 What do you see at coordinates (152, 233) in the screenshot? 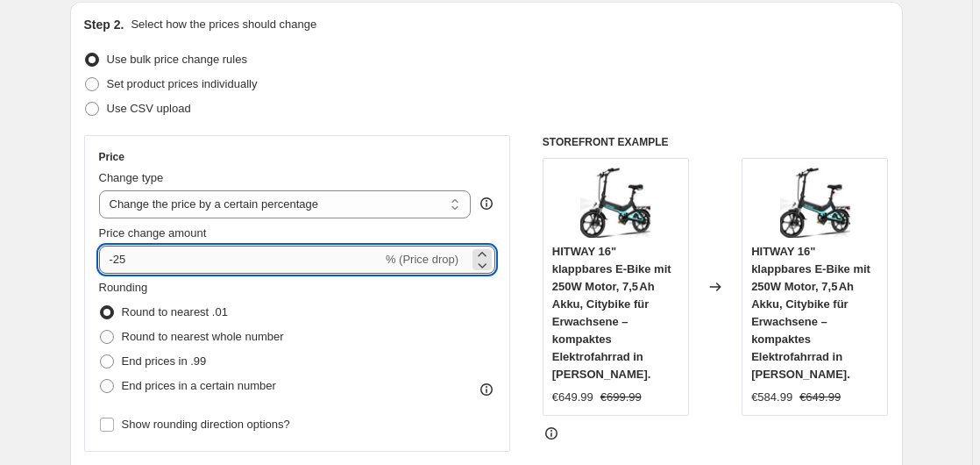
I see `span: Price change amount` at bounding box center [152, 233].